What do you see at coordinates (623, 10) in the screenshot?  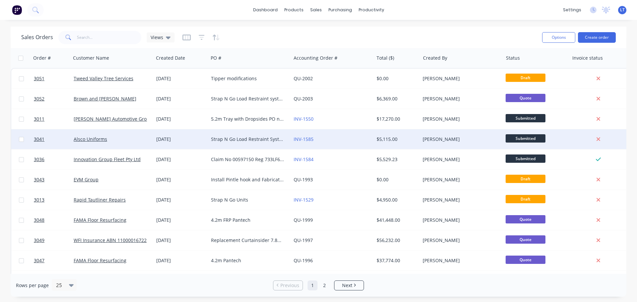 I see `span: LT` at bounding box center [623, 10].